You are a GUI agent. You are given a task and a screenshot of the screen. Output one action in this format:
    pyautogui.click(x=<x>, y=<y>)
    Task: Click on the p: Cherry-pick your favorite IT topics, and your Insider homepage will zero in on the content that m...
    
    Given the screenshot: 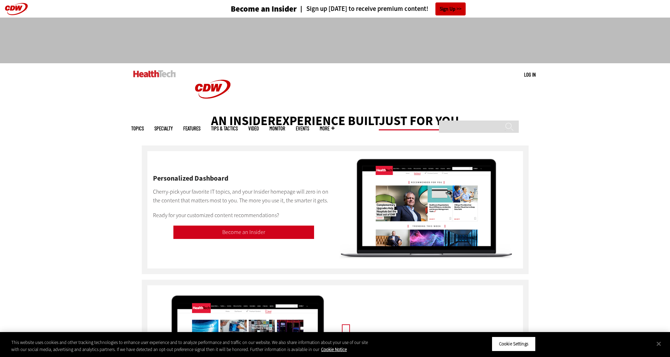 What is the action you would take?
    pyautogui.click(x=244, y=196)
    